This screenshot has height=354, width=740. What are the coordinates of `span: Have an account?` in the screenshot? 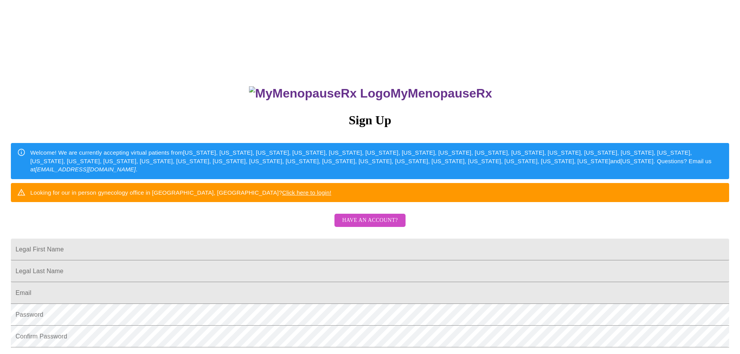 It's located at (370, 220).